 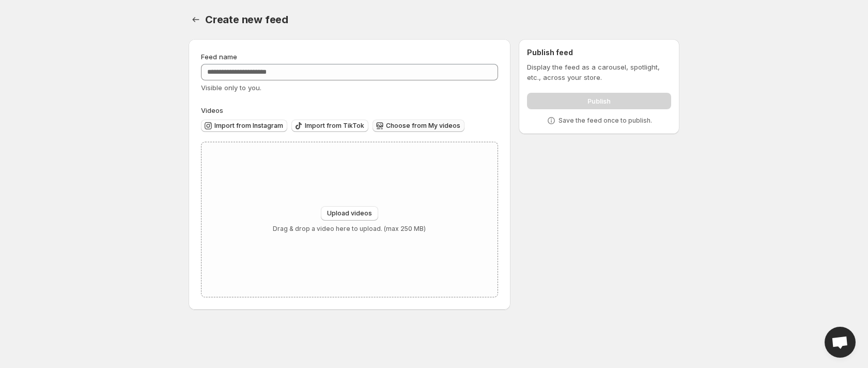 I want to click on span: Import from Instagram, so click(x=248, y=126).